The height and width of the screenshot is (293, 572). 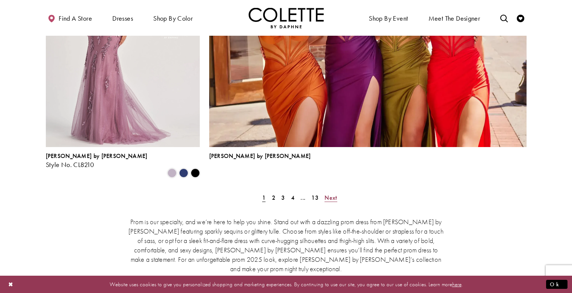 I want to click on a: Toggle search, so click(x=504, y=18).